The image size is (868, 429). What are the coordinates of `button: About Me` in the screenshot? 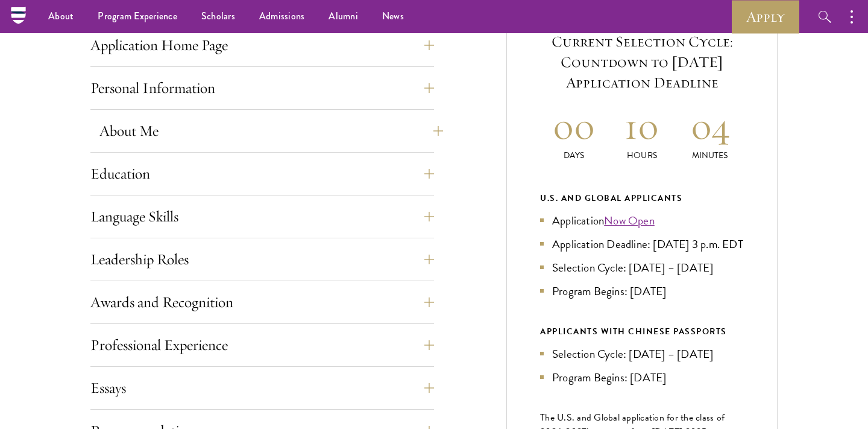 It's located at (271, 131).